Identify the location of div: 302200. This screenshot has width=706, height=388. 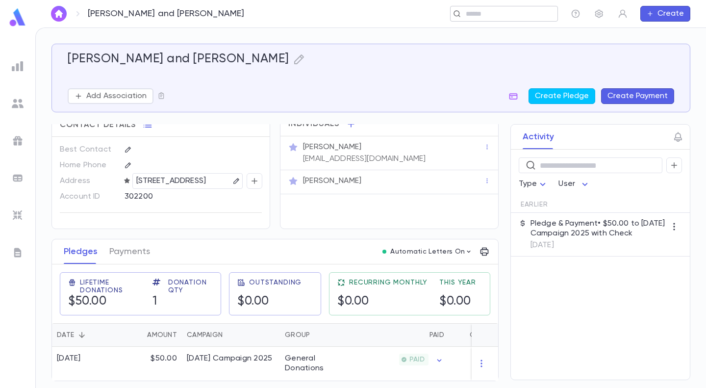
(179, 196).